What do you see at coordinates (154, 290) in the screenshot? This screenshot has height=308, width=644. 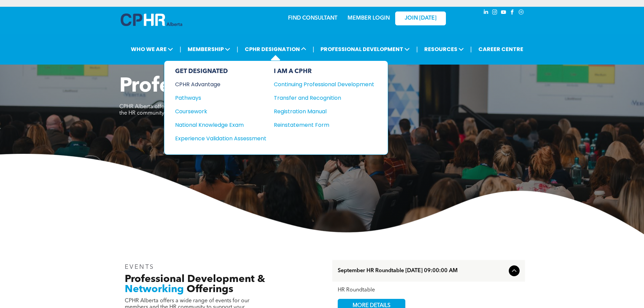 I see `span: Networking` at bounding box center [154, 290].